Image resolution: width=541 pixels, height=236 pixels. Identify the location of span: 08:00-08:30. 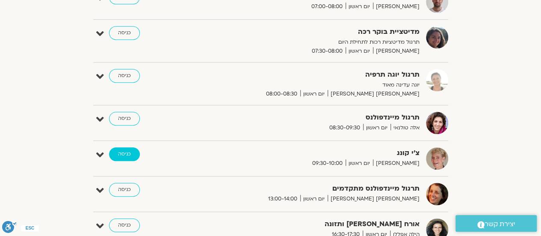
(281, 94).